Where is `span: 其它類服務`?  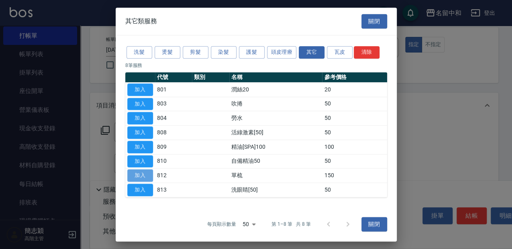
span: 其它類服務 is located at coordinates (141, 21).